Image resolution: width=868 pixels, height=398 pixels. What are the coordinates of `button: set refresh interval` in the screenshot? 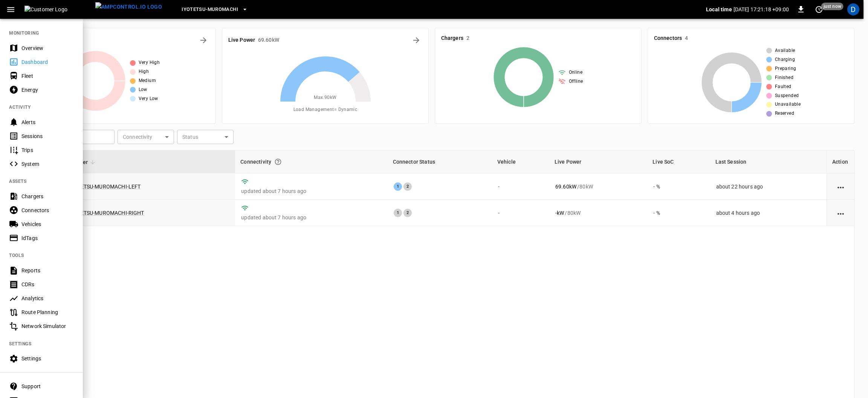 It's located at (819, 9).